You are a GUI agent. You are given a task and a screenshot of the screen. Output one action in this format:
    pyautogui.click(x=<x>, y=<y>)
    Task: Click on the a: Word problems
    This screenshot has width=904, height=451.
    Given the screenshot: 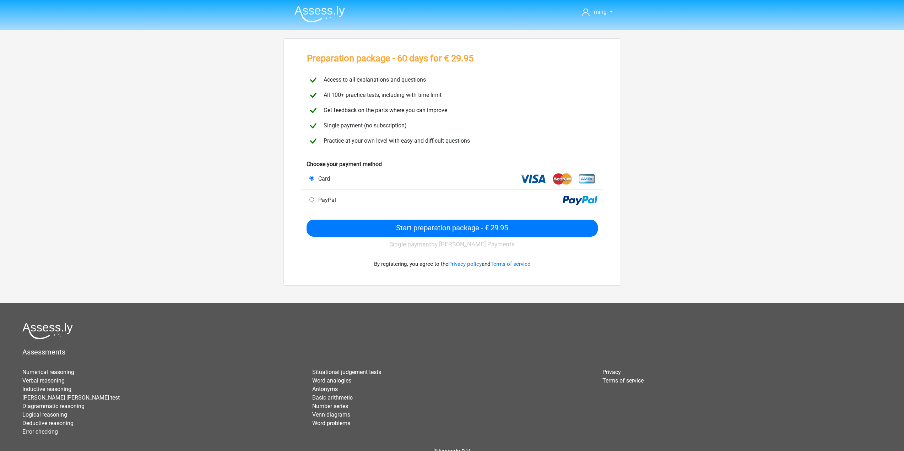 What is the action you would take?
    pyautogui.click(x=331, y=423)
    